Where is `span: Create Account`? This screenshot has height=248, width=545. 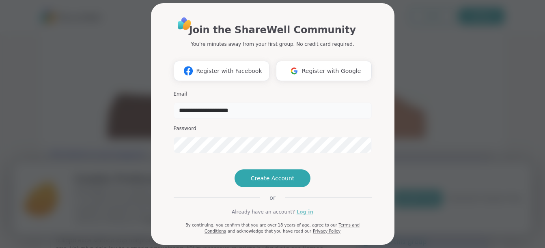
span: Create Account is located at coordinates (273, 178).